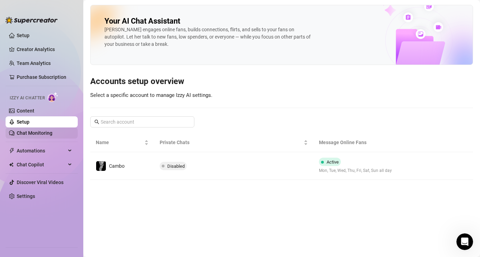  What do you see at coordinates (117, 166) in the screenshot?
I see `span: Cambo` at bounding box center [117, 166].